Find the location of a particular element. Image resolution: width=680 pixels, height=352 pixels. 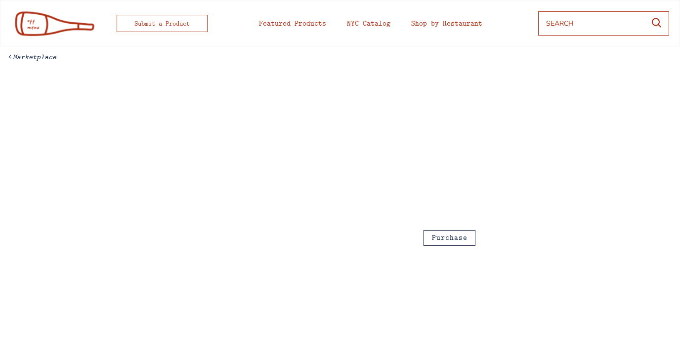

div: Featured Products is located at coordinates (292, 23).